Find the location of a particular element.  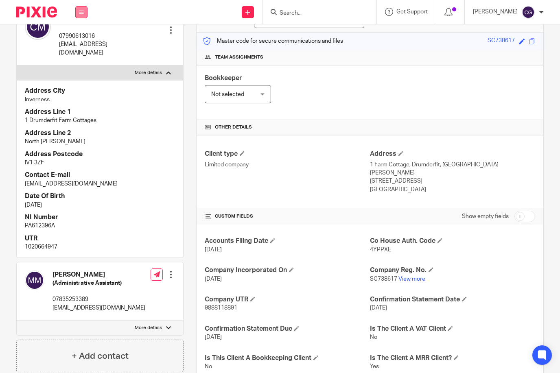

p: IV1 3ZF is located at coordinates (100, 163).